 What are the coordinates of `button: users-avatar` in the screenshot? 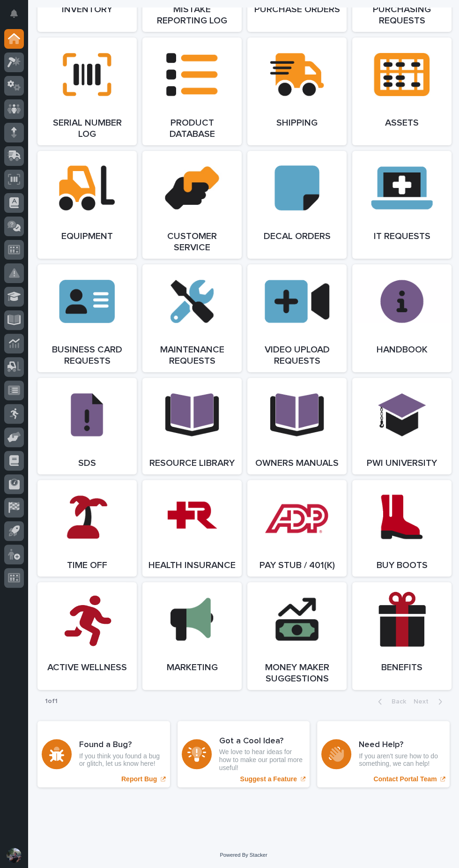 It's located at (14, 856).